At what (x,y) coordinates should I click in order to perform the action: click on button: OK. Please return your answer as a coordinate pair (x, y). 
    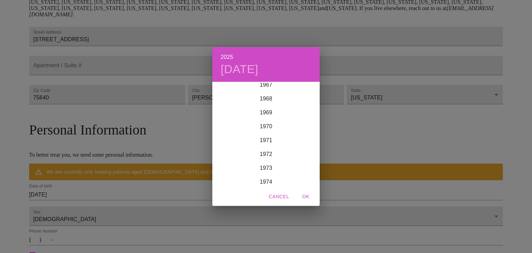
    Looking at the image, I should click on (306, 196).